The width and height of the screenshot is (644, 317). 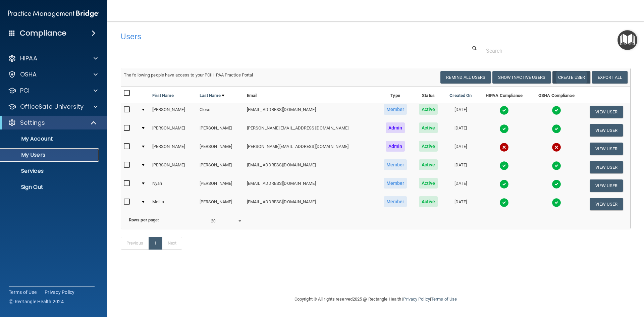 I want to click on button: Open Resource Center, so click(x=627, y=40).